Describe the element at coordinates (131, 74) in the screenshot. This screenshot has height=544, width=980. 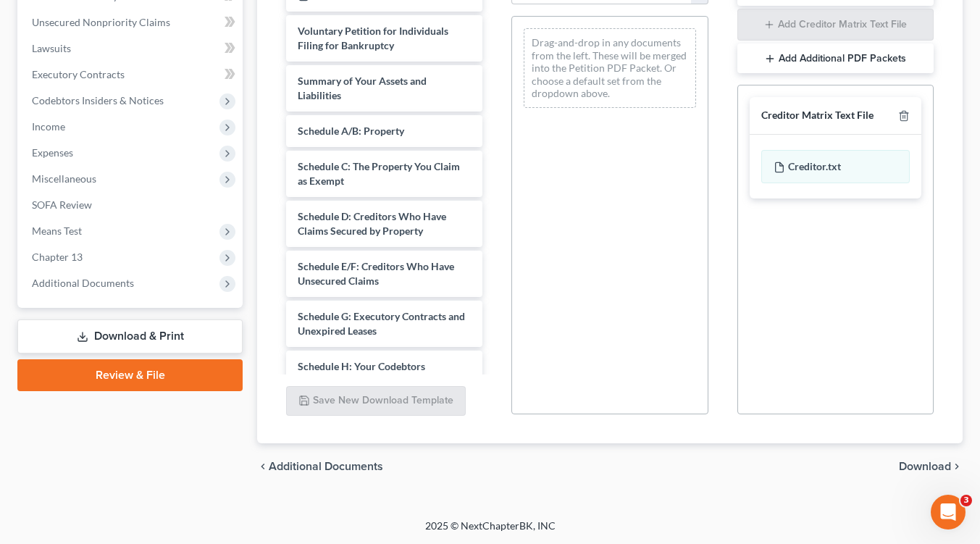
I see `a: Executory Contracts` at that location.